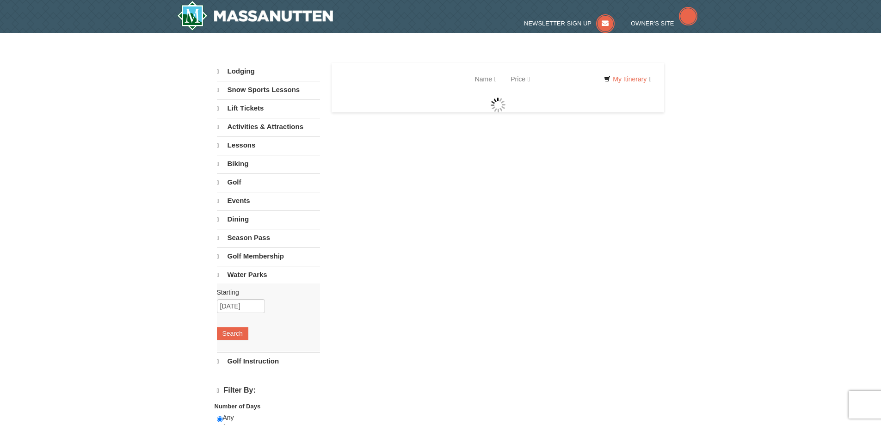  Describe the element at coordinates (570, 23) in the screenshot. I see `a: Newsletter Sign Up` at that location.